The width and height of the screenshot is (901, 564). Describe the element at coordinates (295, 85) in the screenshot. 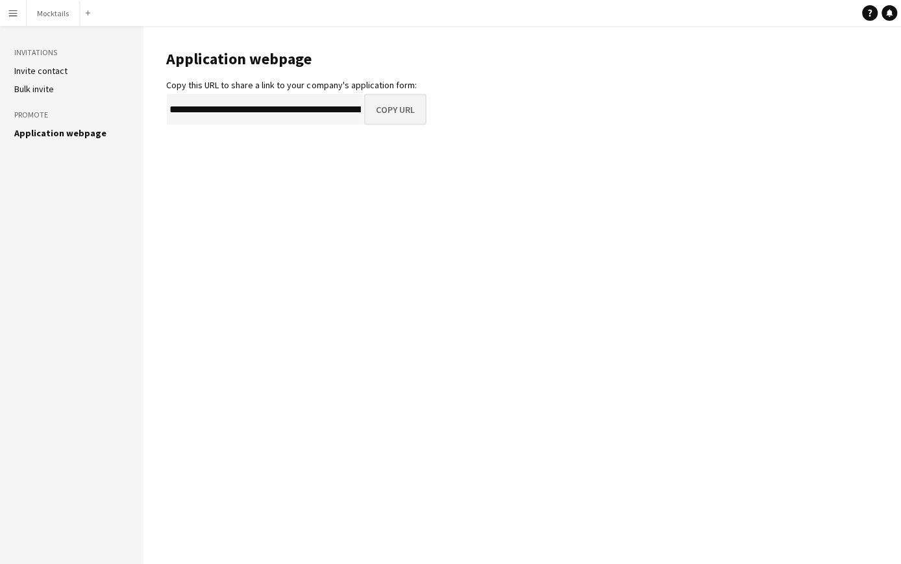

I see `div: Copy this URL to share a link to your company's application form:` at that location.